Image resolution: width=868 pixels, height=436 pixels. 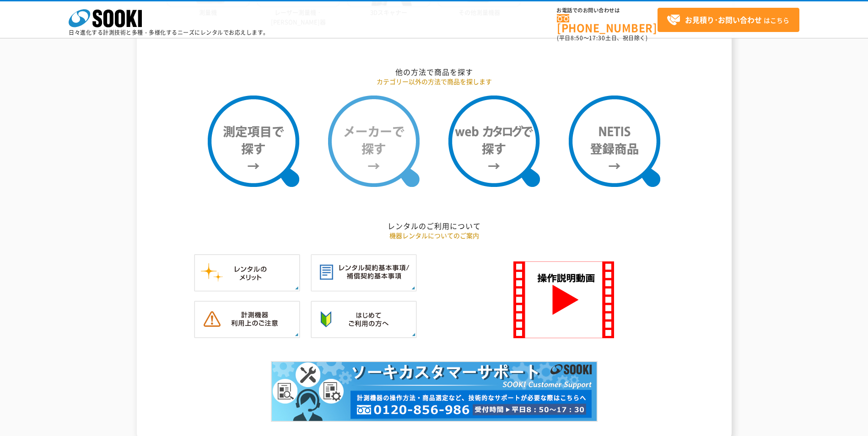 I want to click on img: SOOKI 操作説明動画, so click(x=563, y=300).